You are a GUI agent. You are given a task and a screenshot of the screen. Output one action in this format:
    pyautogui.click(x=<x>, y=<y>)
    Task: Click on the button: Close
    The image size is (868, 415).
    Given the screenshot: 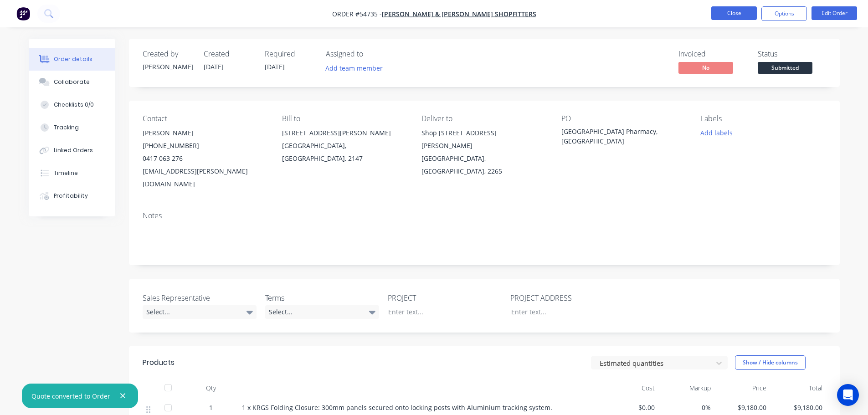 What is the action you would take?
    pyautogui.click(x=734, y=13)
    